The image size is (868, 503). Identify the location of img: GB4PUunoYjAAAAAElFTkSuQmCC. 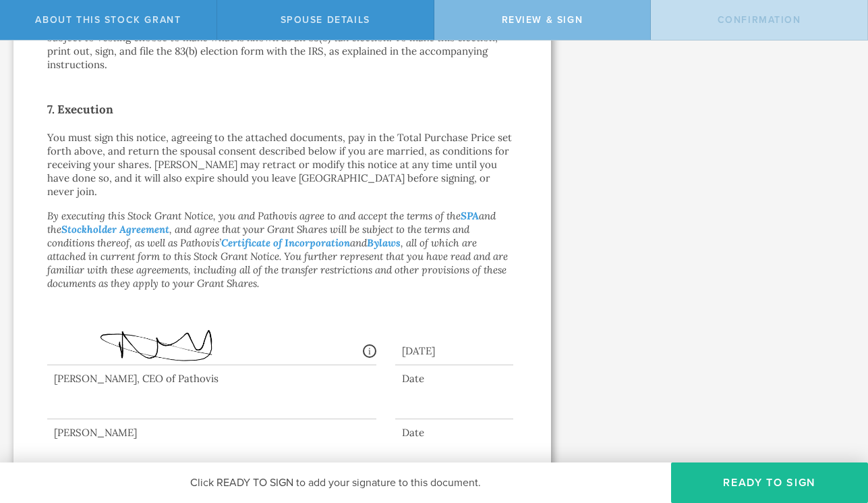
(164, 338).